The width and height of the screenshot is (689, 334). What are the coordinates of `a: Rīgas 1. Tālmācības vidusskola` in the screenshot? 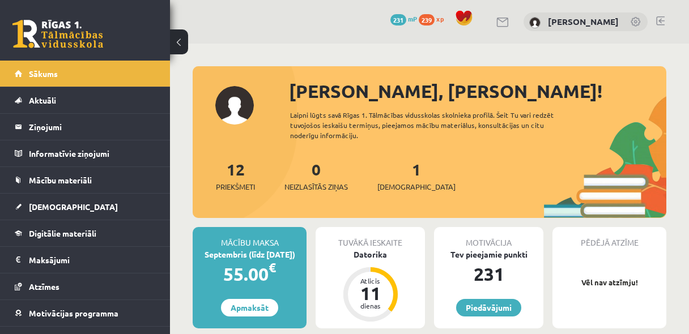 It's located at (58, 34).